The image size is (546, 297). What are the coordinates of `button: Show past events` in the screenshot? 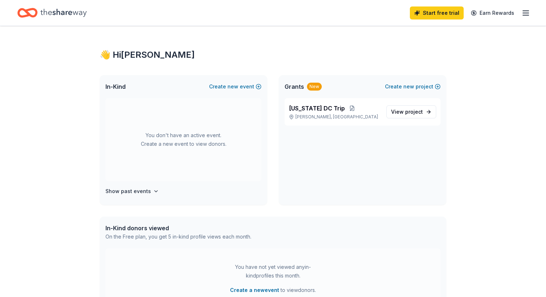 It's located at (132, 191).